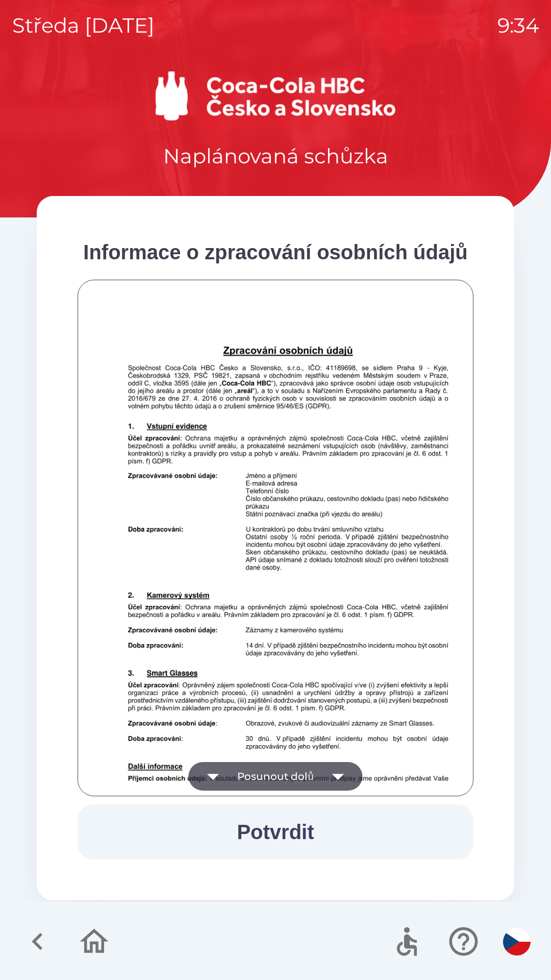 Image resolution: width=551 pixels, height=980 pixels. I want to click on div: Informace o zpracování osobních údajů, so click(276, 252).